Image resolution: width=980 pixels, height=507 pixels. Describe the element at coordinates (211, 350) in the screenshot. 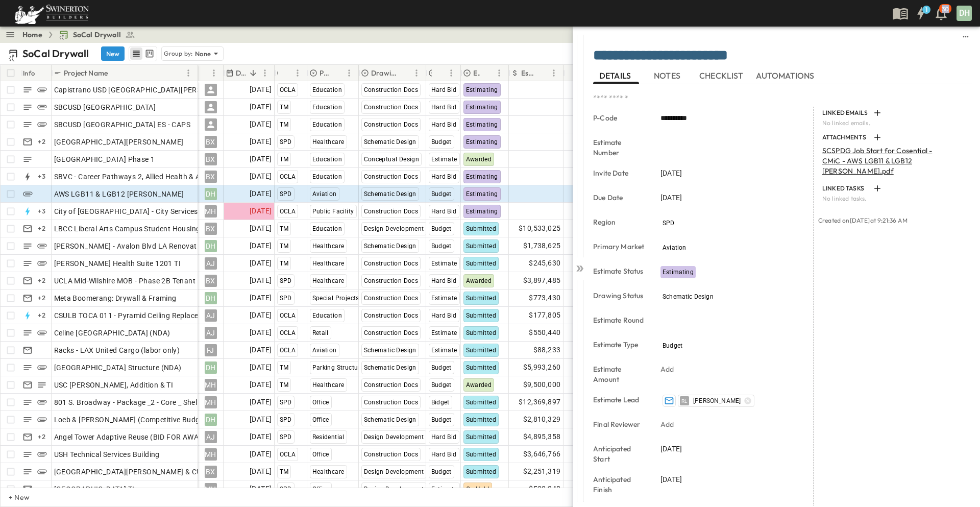

I see `div: FJ` at that location.